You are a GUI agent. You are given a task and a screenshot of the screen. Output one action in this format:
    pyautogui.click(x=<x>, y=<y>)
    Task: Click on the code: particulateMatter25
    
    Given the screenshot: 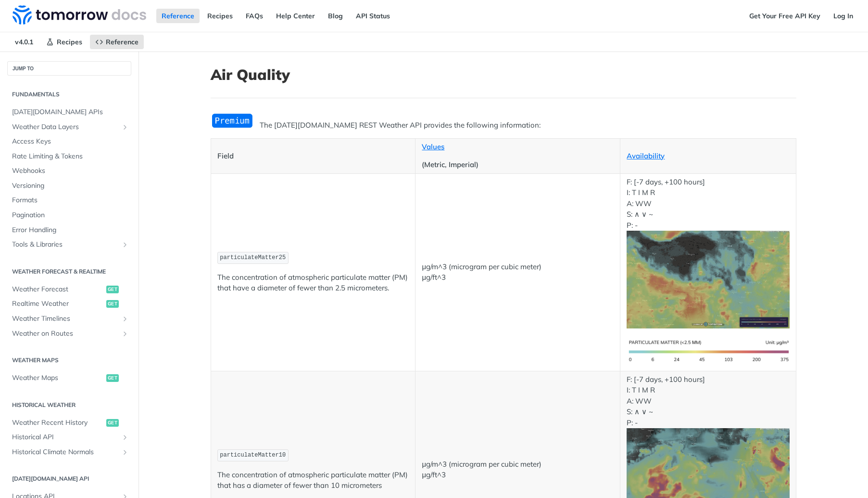 What is the action you would take?
    pyautogui.click(x=253, y=258)
    